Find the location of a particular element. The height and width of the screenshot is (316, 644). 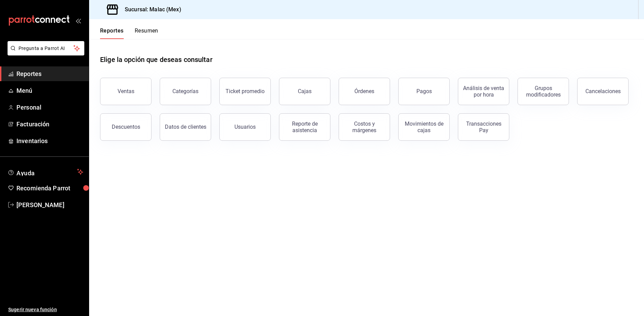

button: Órdenes is located at coordinates (364, 91).